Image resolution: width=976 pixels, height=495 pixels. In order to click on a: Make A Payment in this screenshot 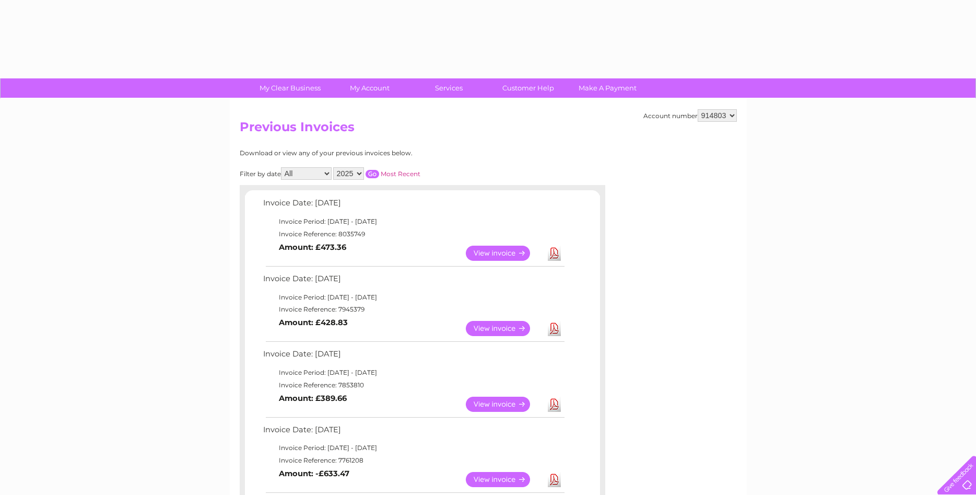, I will do `click(607, 88)`.